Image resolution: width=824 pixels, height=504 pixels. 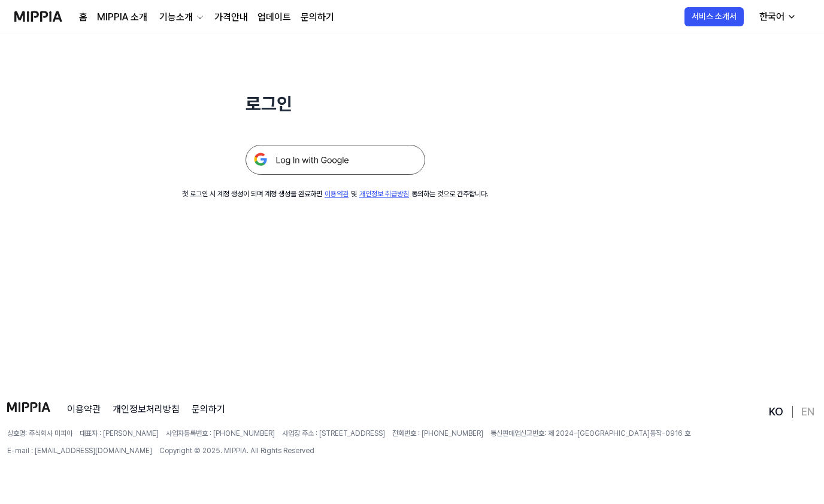 I want to click on a: 홈, so click(x=83, y=17).